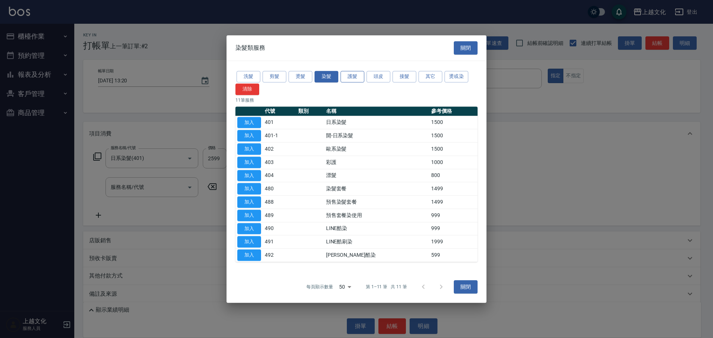 The height and width of the screenshot is (338, 713). I want to click on td: 800, so click(453, 176).